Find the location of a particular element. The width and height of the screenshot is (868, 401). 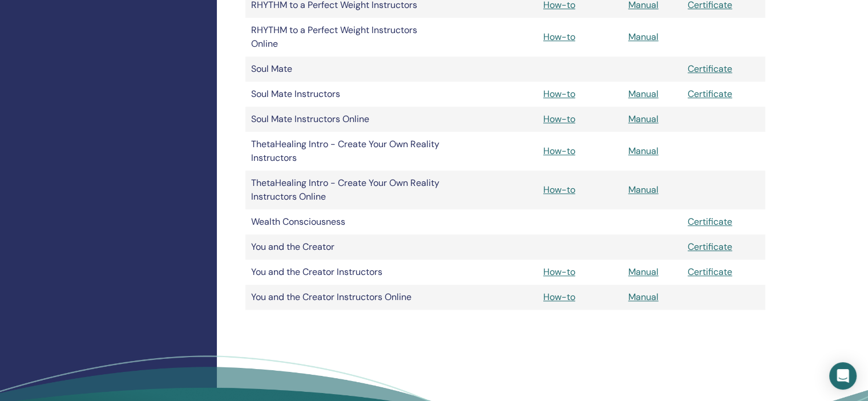

td: Soul Mate Instructors is located at coordinates (348, 94).